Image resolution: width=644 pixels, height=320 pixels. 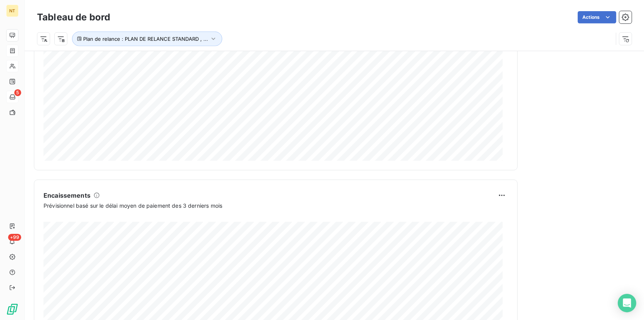 What do you see at coordinates (146, 39) in the screenshot?
I see `span: Plan de relance : PLAN DE RELANCE STANDARD , ...` at bounding box center [146, 39].